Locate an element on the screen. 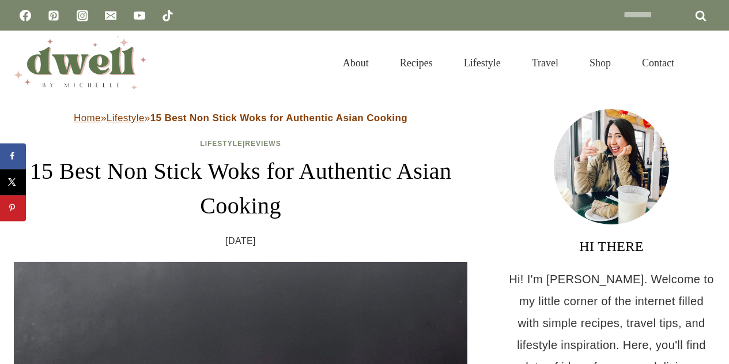  nav: Primary Navigation is located at coordinates (508, 63).